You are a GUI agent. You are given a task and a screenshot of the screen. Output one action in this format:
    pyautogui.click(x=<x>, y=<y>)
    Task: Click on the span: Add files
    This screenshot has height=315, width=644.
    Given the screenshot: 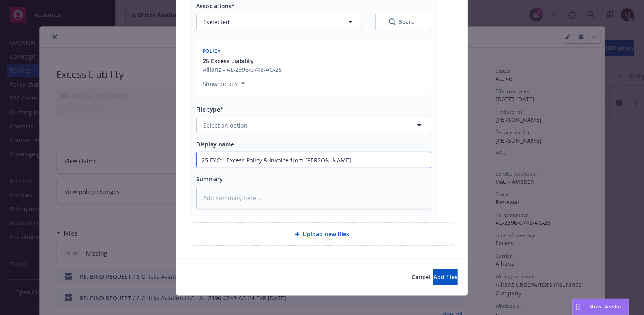 What is the action you would take?
    pyautogui.click(x=445, y=277)
    